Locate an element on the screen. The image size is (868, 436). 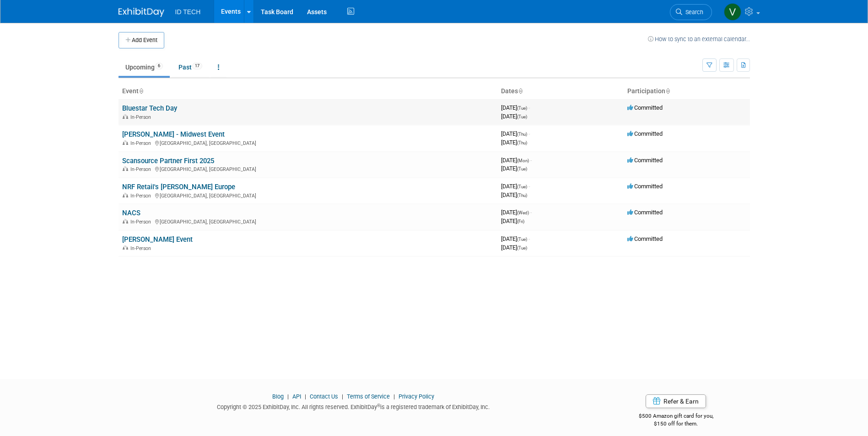
span: 6 is located at coordinates (159, 66).